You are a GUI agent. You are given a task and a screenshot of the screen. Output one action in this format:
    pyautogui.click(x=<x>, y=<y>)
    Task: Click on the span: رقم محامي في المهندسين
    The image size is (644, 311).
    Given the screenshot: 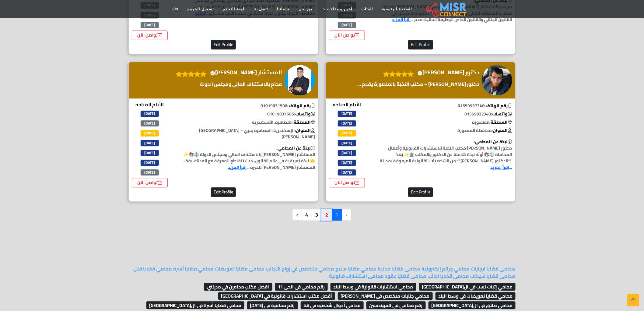 What is the action you would take?
    pyautogui.click(x=396, y=305)
    